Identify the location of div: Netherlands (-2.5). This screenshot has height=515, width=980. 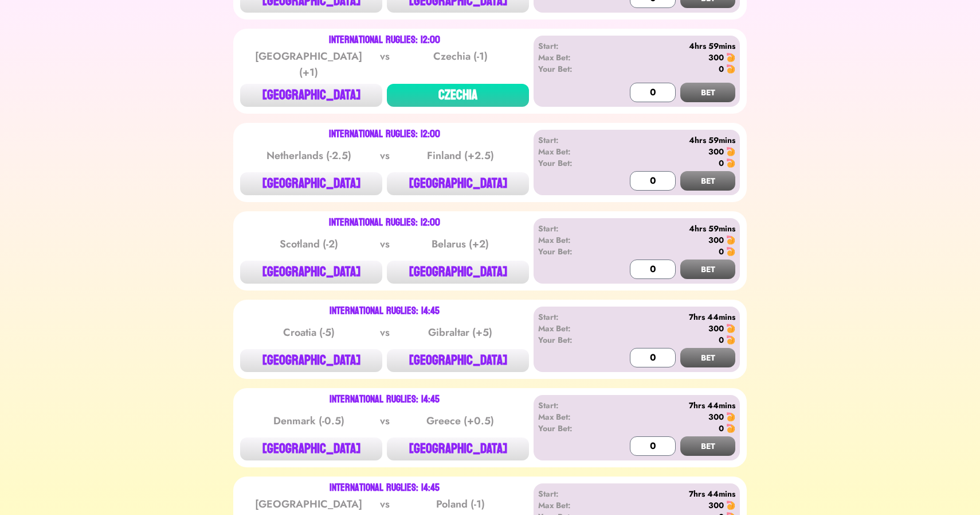
(309, 156).